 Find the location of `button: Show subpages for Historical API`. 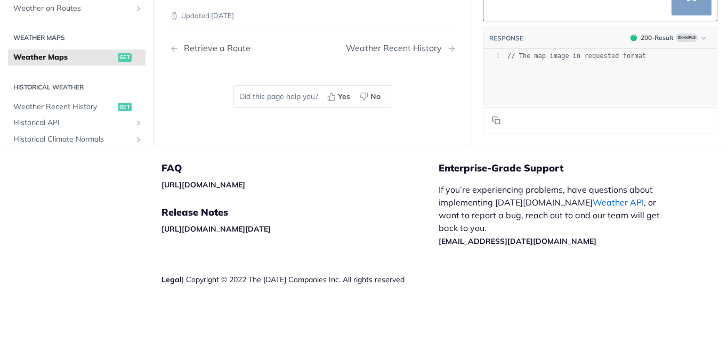

button: Show subpages for Historical API is located at coordinates (139, 124).